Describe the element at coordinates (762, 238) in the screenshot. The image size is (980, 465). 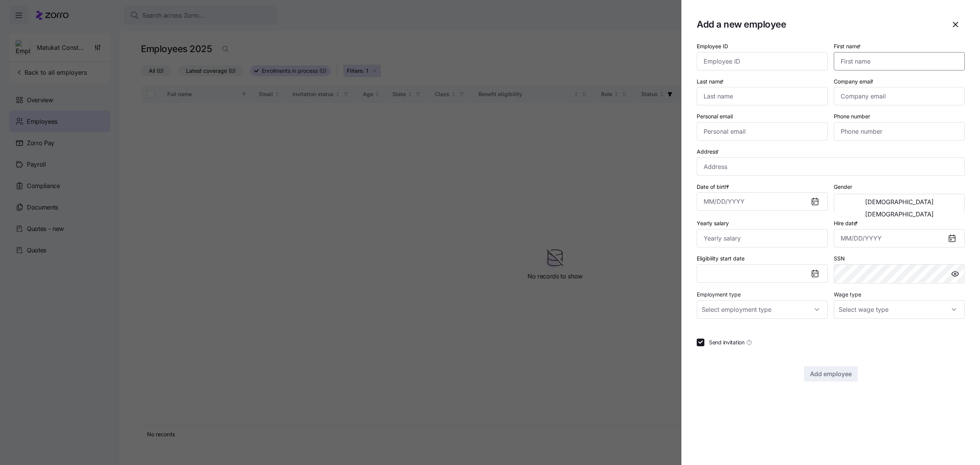
I see `input: Yearly salary` at that location.